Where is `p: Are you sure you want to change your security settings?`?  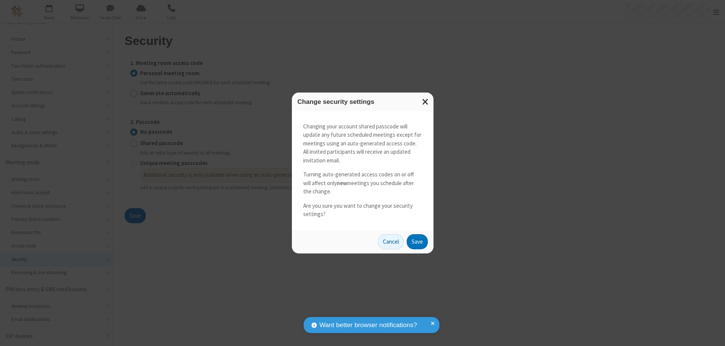 p: Are you sure you want to change your security settings? is located at coordinates (362, 210).